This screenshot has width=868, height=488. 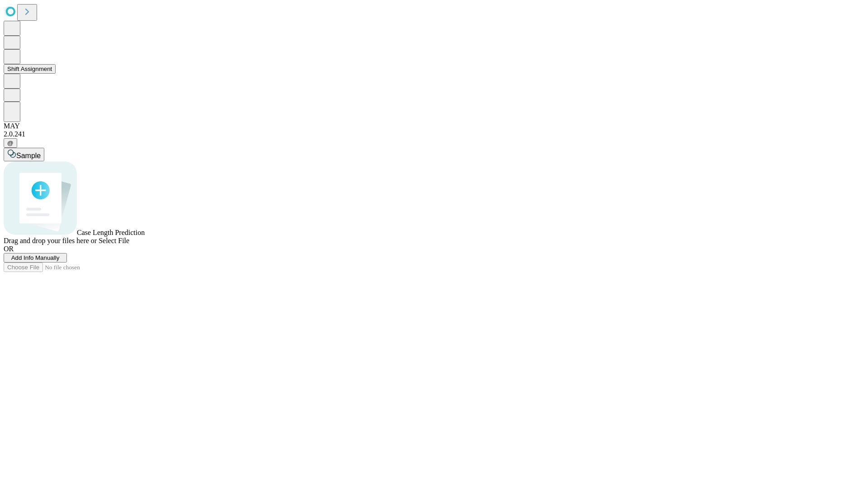 I want to click on div: MAY, so click(x=434, y=126).